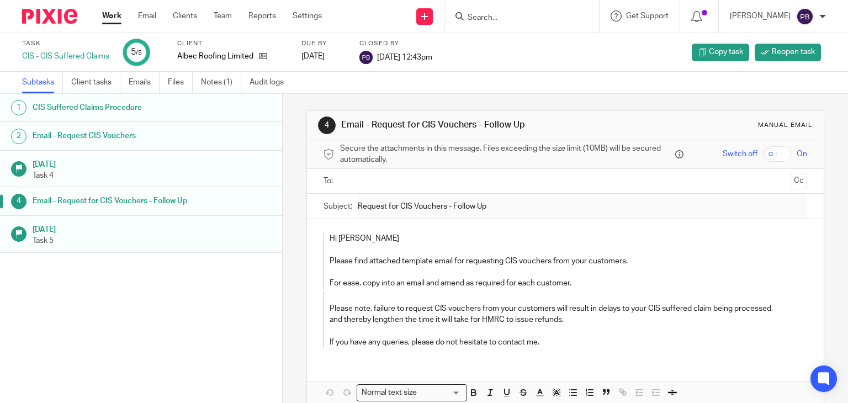  What do you see at coordinates (19, 136) in the screenshot?
I see `div: 2` at bounding box center [19, 136].